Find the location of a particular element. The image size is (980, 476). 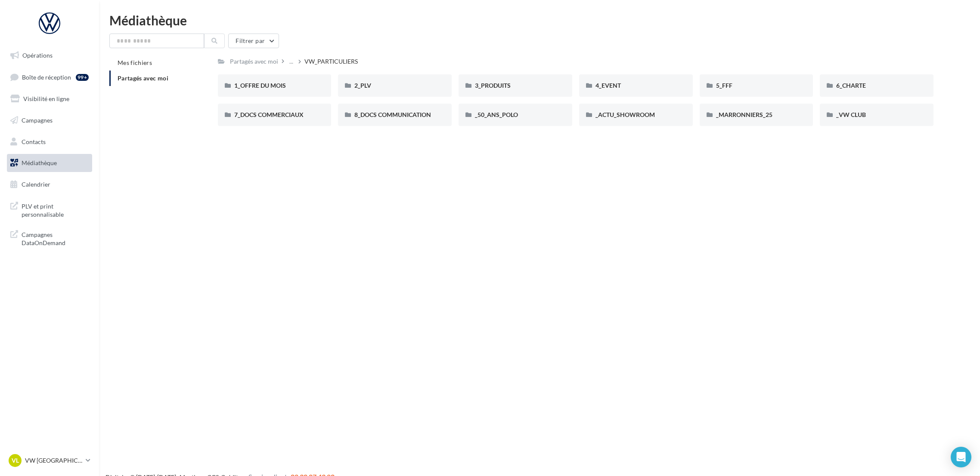

div: Médiathèque is located at coordinates (540, 20).